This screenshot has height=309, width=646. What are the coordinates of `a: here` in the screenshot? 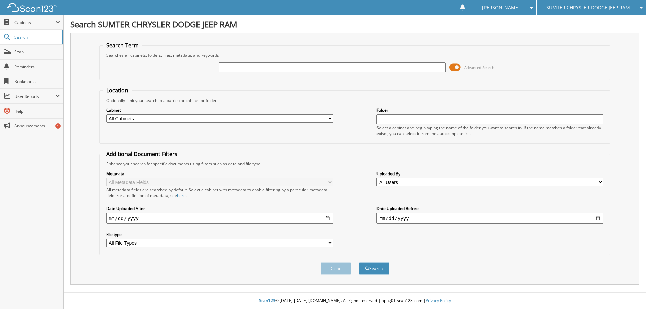 It's located at (181, 195).